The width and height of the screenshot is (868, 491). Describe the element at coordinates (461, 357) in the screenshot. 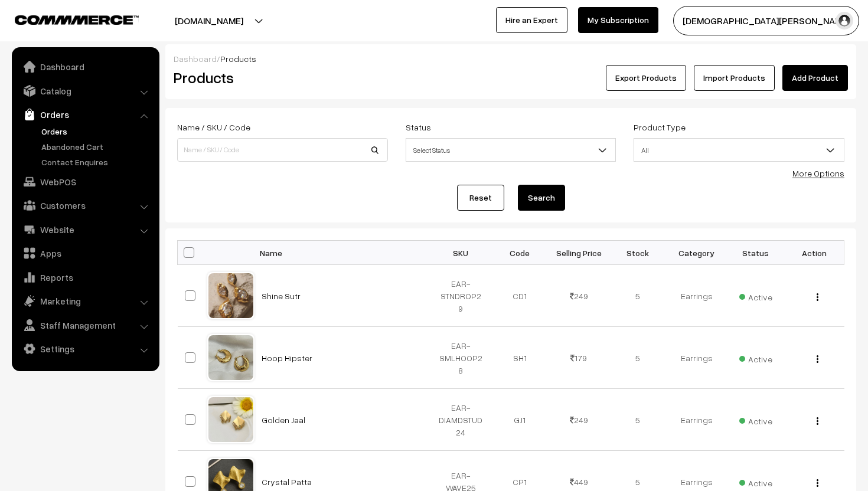

I see `td: EAR-SMLHOOP28` at that location.